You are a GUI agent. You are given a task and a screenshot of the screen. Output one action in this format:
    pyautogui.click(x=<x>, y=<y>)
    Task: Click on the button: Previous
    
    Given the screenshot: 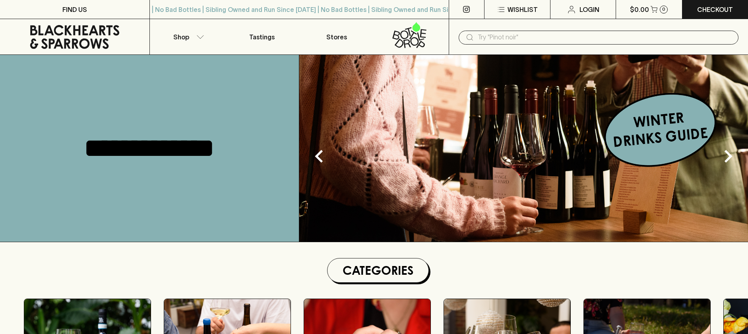 What is the action you would take?
    pyautogui.click(x=319, y=156)
    